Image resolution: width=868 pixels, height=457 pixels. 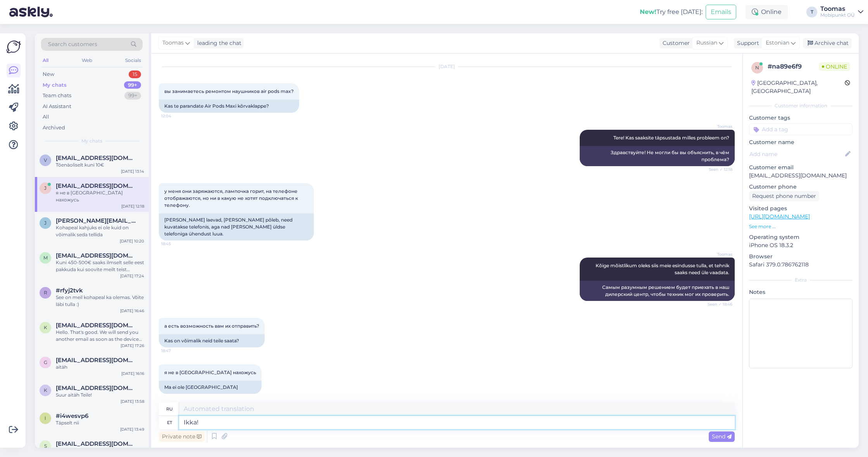 I want to click on div: Tõenäoliselt kuni 10€, so click(x=100, y=165).